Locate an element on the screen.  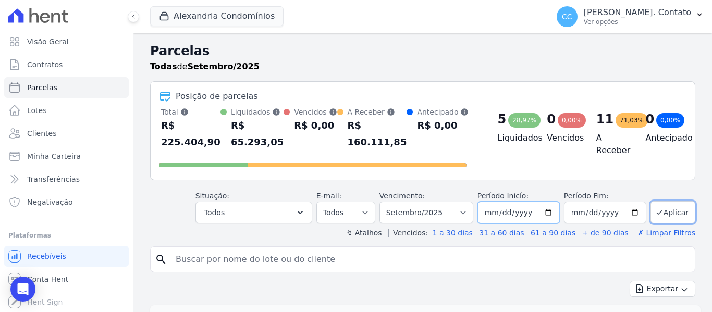
label: E-mail: is located at coordinates (329, 196).